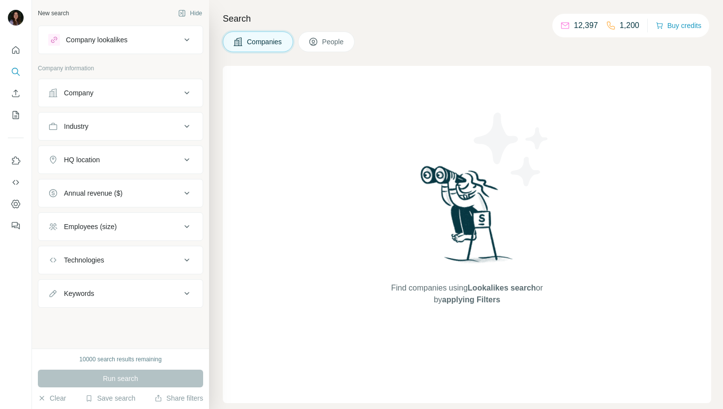 The width and height of the screenshot is (723, 409). Describe the element at coordinates (629, 26) in the screenshot. I see `p: 1,200` at that location.